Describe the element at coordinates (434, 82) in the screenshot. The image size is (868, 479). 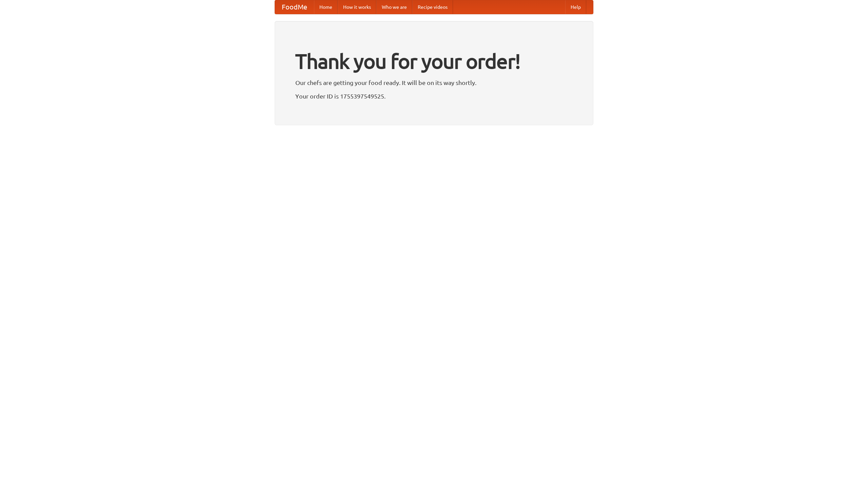
I see `p: Our chefs are getting your food ready. It will be on its way shortly.` at that location.